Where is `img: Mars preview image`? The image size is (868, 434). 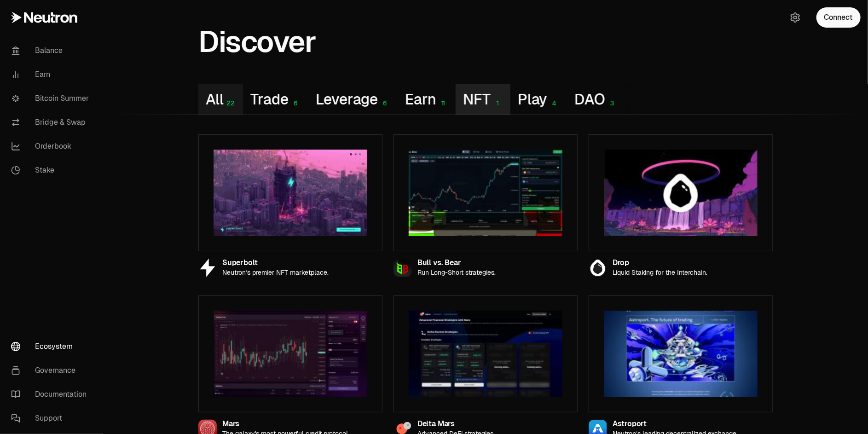 img: Mars preview image is located at coordinates (291, 354).